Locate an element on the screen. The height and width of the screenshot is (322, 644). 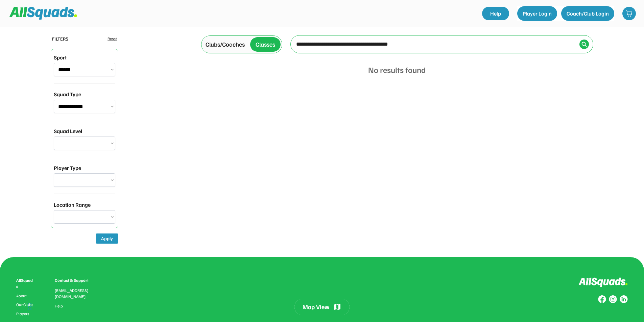
img: Group%20copy%206.svg is located at coordinates (623, 299).